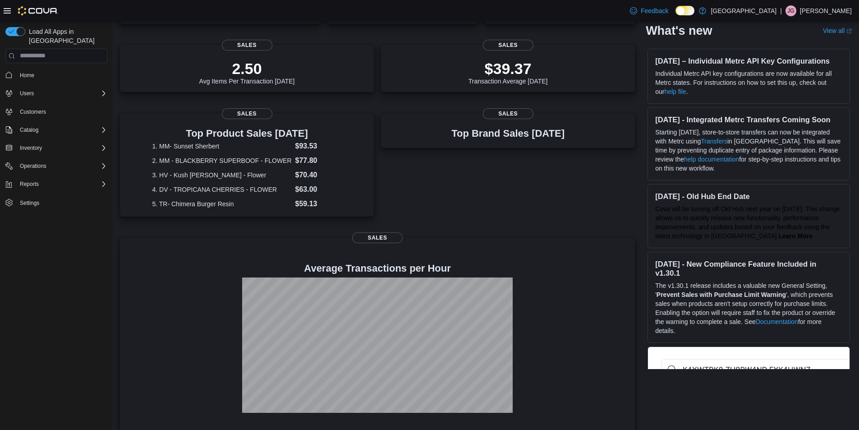 The image size is (859, 430). What do you see at coordinates (795, 236) in the screenshot?
I see `strong: Learn More` at bounding box center [795, 236].